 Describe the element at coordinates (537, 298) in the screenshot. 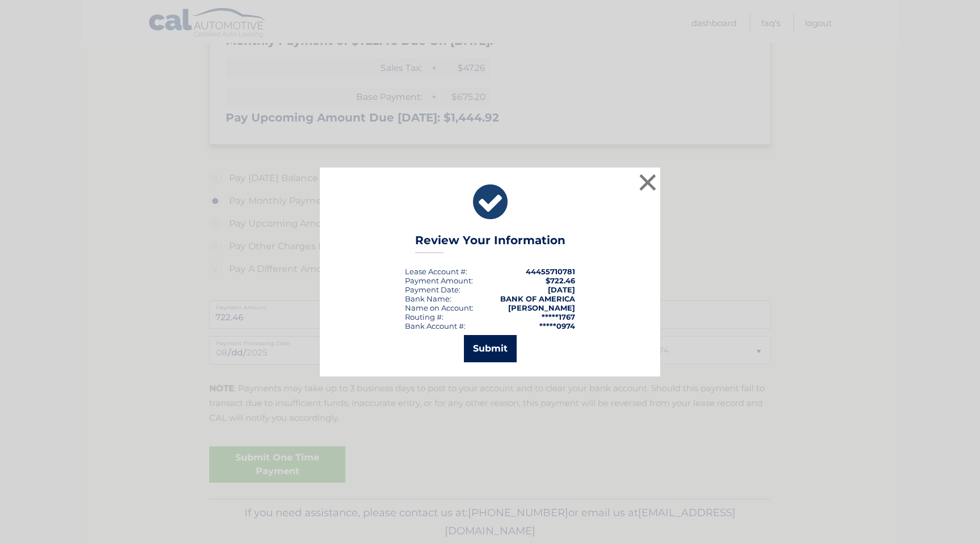

I see `strong: BANK OF AMERICA` at that location.